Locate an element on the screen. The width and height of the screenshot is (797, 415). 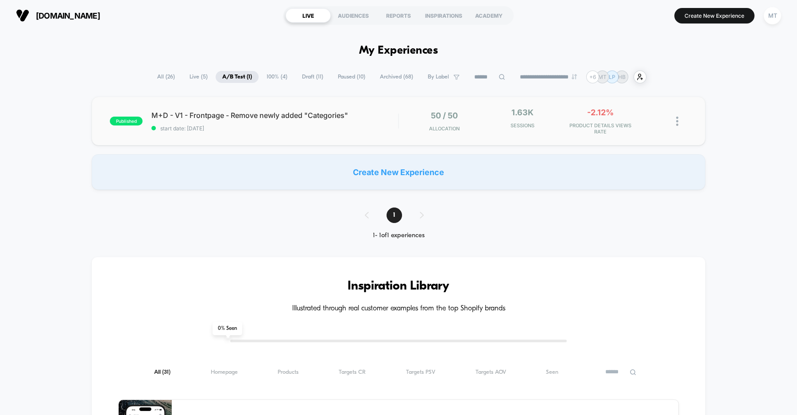
p: HB is located at coordinates (622, 77).